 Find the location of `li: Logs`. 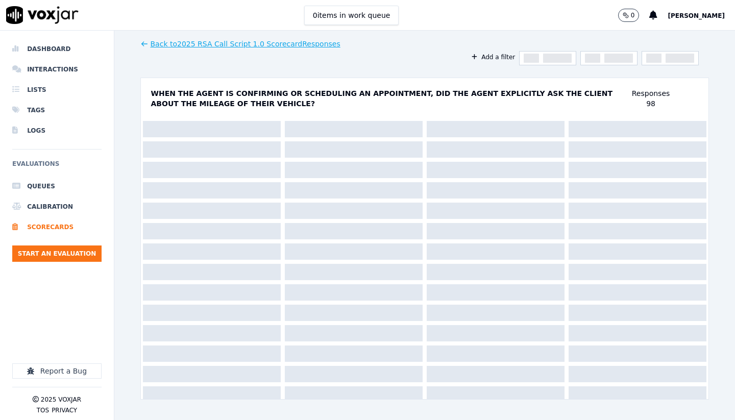

li: Logs is located at coordinates (57, 131).